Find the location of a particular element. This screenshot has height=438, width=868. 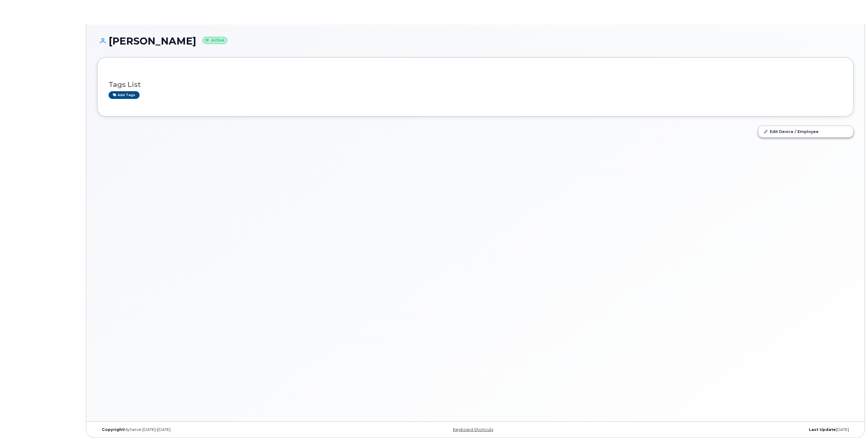

h3: Tags List is located at coordinates (476, 84).